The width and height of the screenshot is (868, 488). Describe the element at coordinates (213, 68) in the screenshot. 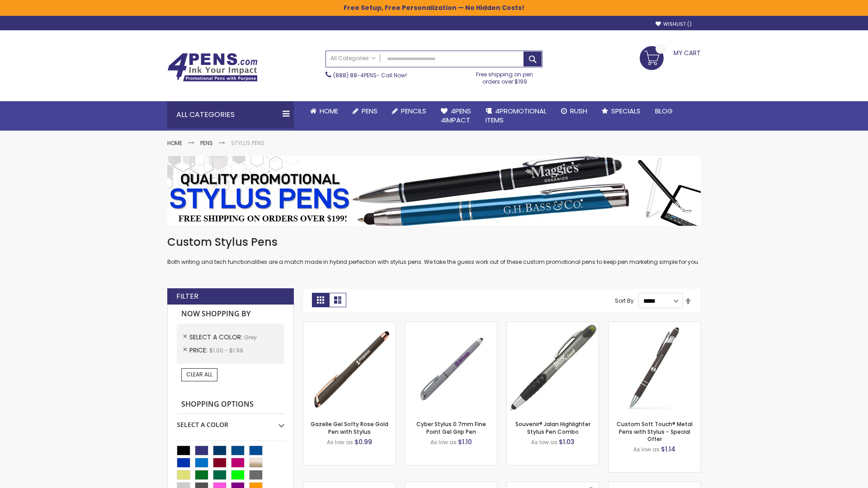

I see `img: 4Pens Custom Pens and Promotional Products` at that location.